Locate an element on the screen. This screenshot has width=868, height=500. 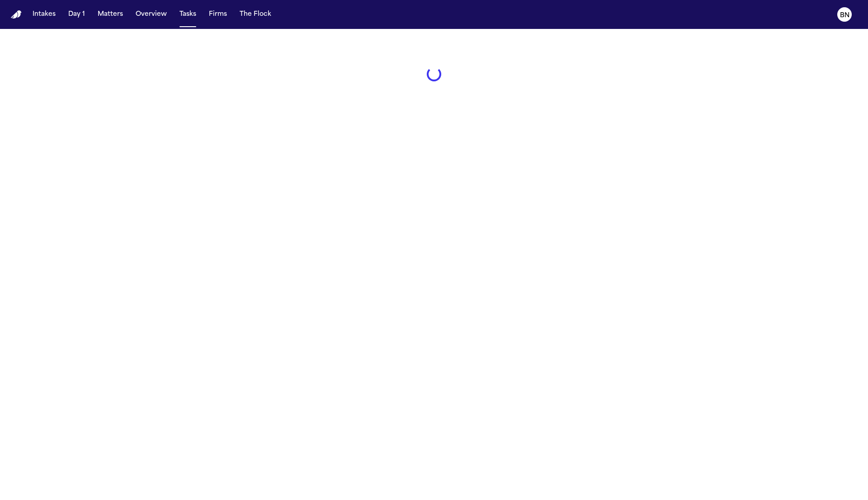
button: The Flock is located at coordinates (256, 14).